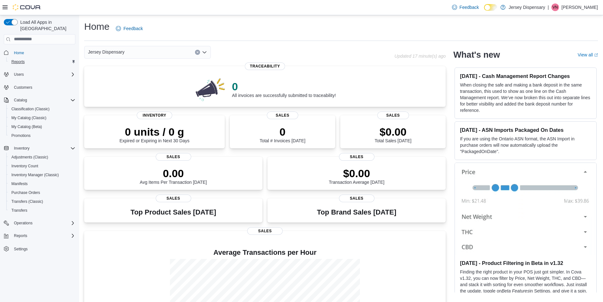  I want to click on span: My Catalog (Classic), so click(42, 118).